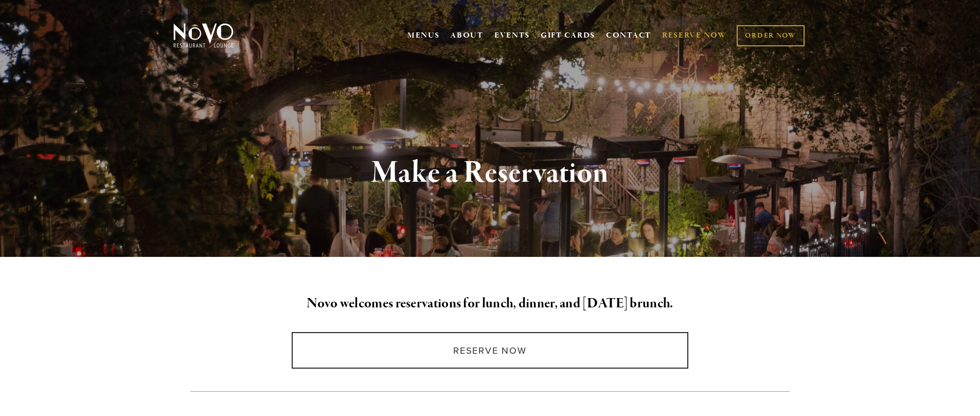  I want to click on a: ORDER NOW, so click(770, 36).